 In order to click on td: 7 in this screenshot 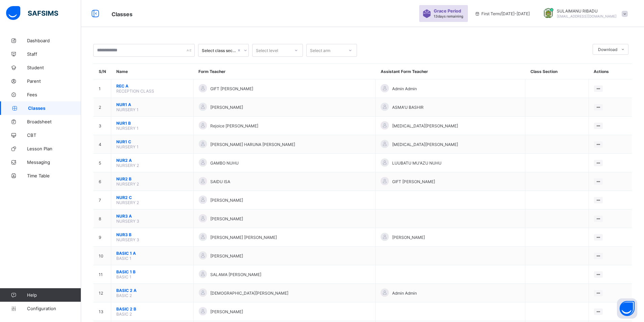, I will do `click(103, 200)`.